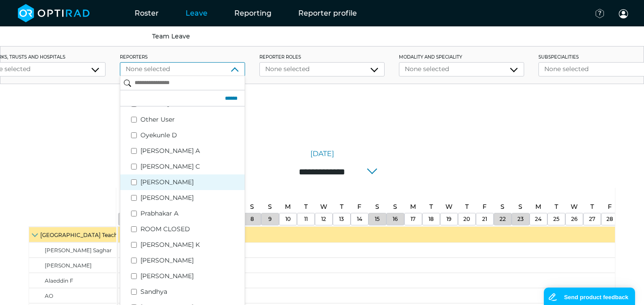 The width and height of the screenshot is (644, 305). What do you see at coordinates (49, 296) in the screenshot?
I see `span: AO` at bounding box center [49, 296].